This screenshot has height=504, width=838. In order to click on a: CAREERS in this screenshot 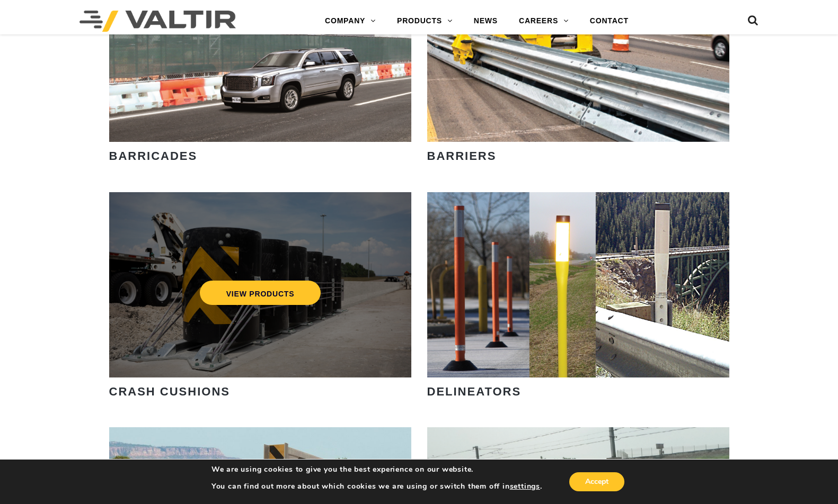, I will do `click(544, 21)`.